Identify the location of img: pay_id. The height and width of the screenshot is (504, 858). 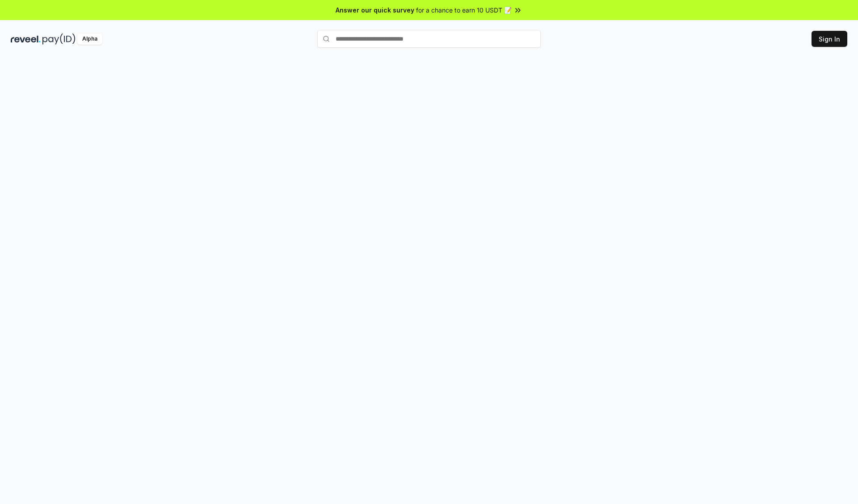
(59, 39).